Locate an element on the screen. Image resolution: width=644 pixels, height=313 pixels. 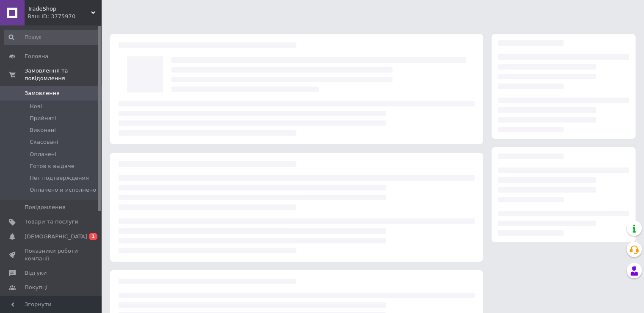
span: Покупці is located at coordinates (36, 288).